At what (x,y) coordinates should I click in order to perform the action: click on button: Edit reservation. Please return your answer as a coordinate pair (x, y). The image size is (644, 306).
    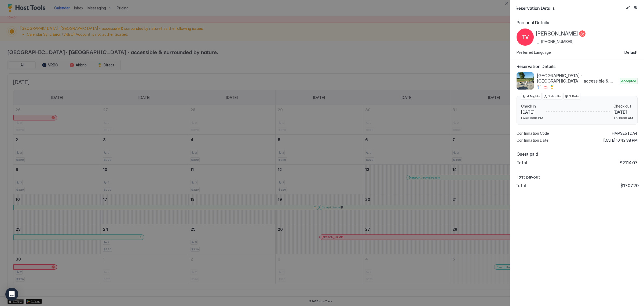
    Looking at the image, I should click on (628, 8).